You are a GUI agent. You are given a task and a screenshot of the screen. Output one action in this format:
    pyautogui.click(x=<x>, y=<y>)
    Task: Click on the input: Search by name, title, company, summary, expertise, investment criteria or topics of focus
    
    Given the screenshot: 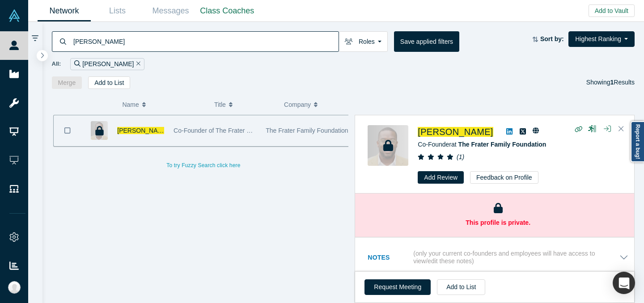 What is the action you would take?
    pyautogui.click(x=205, y=41)
    